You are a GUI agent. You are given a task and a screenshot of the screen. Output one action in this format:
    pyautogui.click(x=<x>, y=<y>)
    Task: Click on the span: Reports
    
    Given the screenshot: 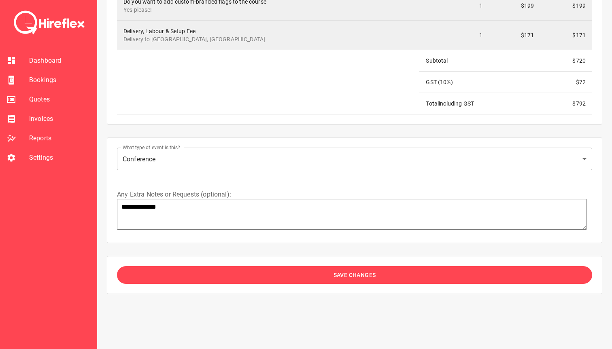 What is the action you would take?
    pyautogui.click(x=59, y=138)
    